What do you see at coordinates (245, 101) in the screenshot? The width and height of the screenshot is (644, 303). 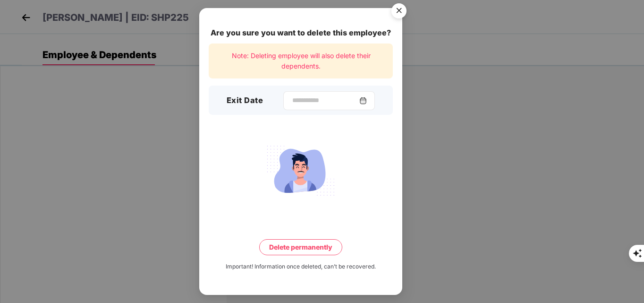 I see `h3: Exit Date` at bounding box center [245, 101].